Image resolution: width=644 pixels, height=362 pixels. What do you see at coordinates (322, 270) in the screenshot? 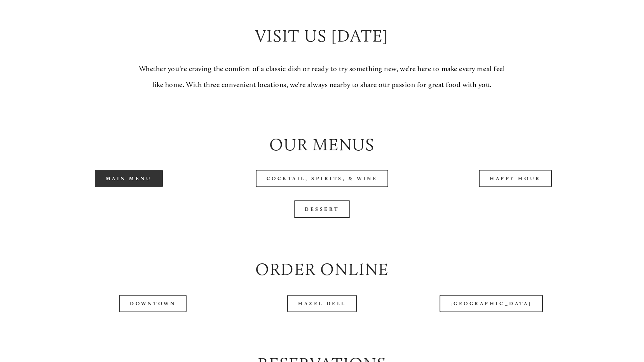
I see `h2: Order Online` at bounding box center [322, 270].